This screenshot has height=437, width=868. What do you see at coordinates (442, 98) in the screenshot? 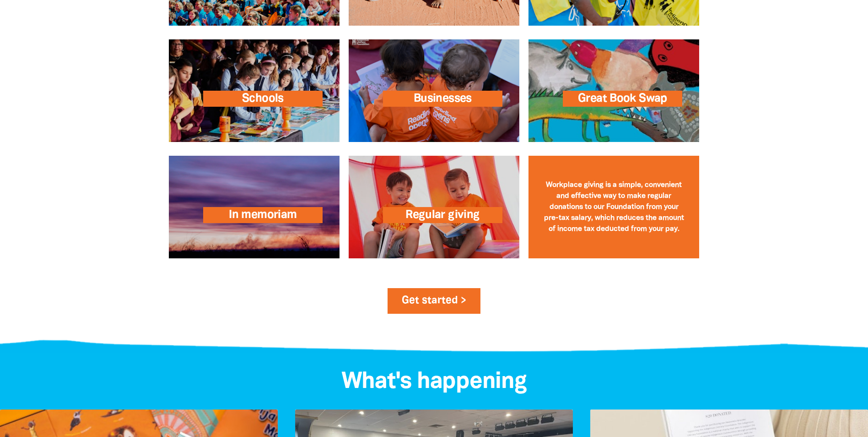
I see `span: Businesses` at bounding box center [442, 98].